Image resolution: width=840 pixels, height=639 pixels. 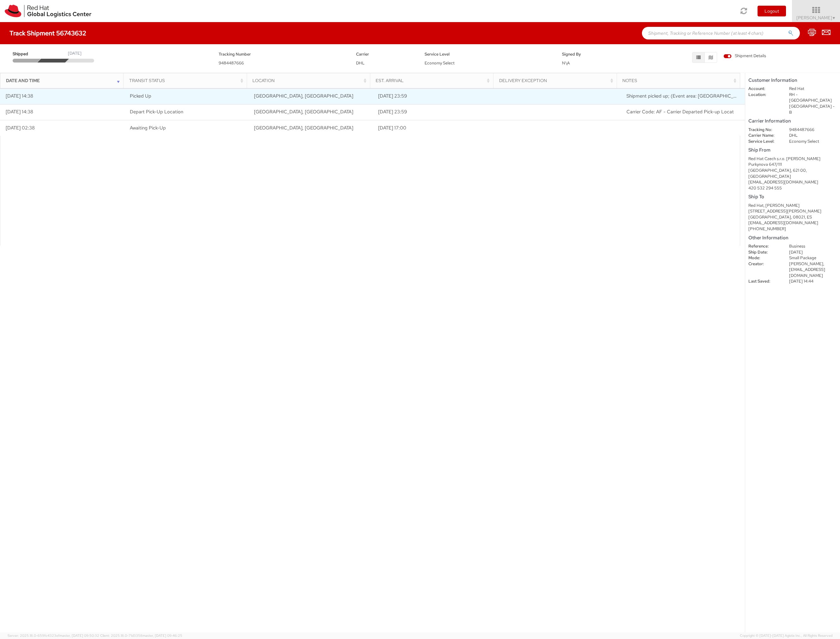 I want to click on div: Purkynova 647/111, so click(x=793, y=164).